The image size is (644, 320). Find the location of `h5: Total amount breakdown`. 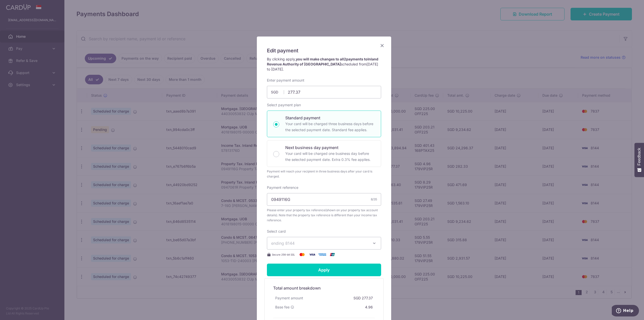

h5: Total amount breakdown is located at coordinates (324, 288).